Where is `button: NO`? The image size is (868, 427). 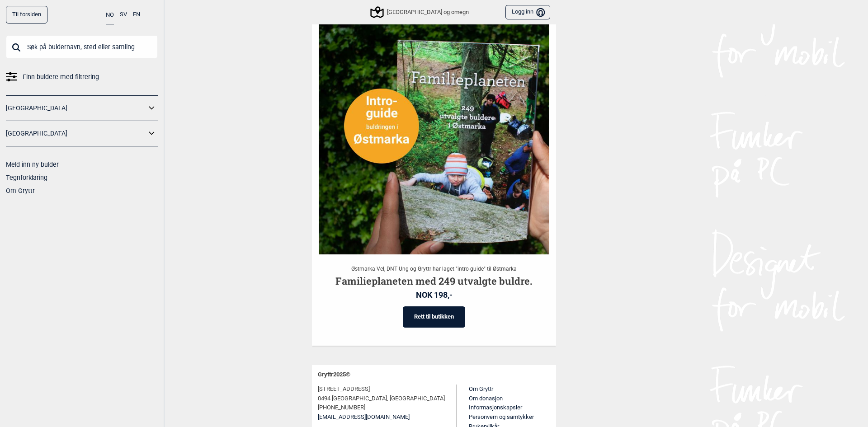 button: NO is located at coordinates (110, 15).